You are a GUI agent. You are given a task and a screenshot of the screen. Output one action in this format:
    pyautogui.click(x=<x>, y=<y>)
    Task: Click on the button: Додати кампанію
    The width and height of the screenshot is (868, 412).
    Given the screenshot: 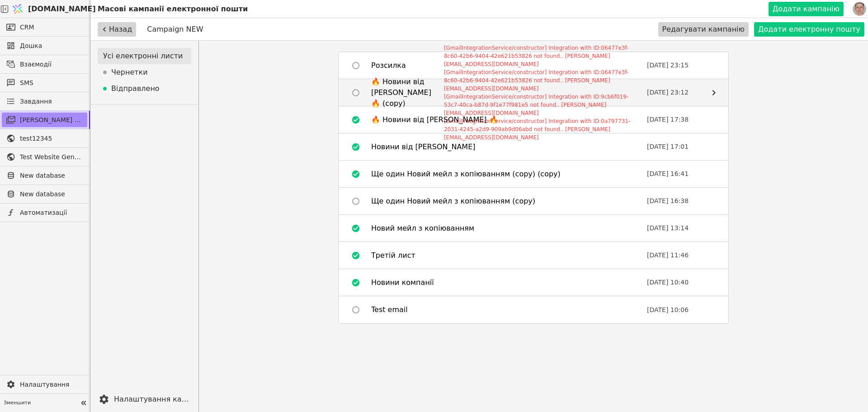 What is the action you would take?
    pyautogui.click(x=806, y=9)
    